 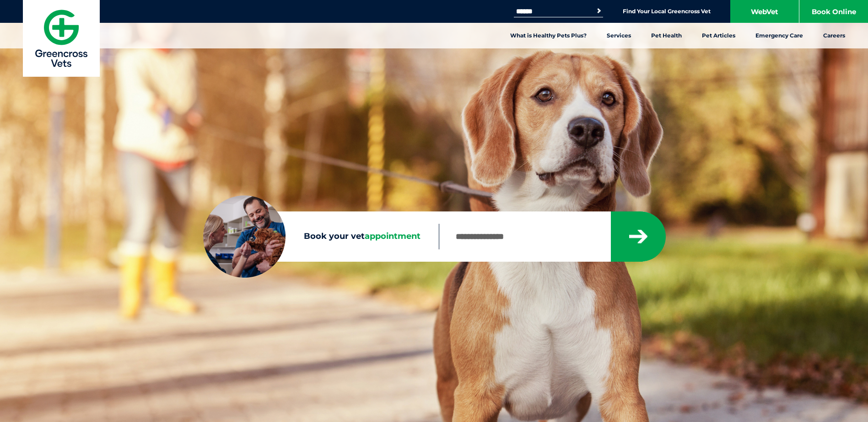 What do you see at coordinates (548, 36) in the screenshot?
I see `a: What is Healthy Pets Plus?` at bounding box center [548, 36].